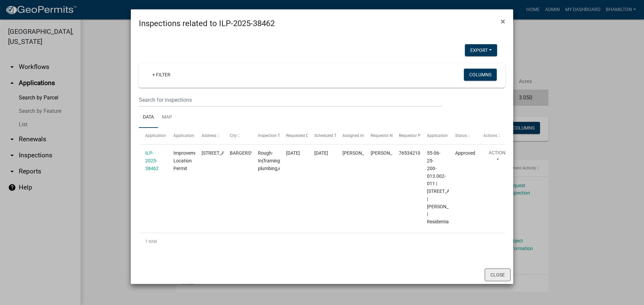 Image resolution: width=644 pixels, height=305 pixels. Describe the element at coordinates (246, 153) in the screenshot. I see `span: BARGERSVILLE` at that location.